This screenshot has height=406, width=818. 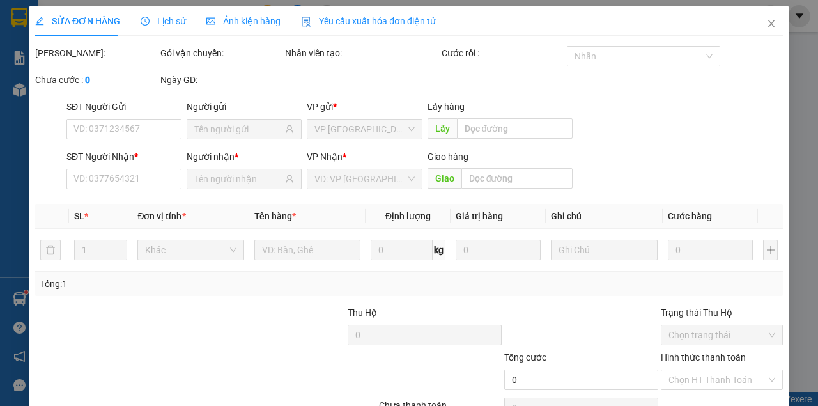 I want to click on span: Chọn trạng thái, so click(x=721, y=335).